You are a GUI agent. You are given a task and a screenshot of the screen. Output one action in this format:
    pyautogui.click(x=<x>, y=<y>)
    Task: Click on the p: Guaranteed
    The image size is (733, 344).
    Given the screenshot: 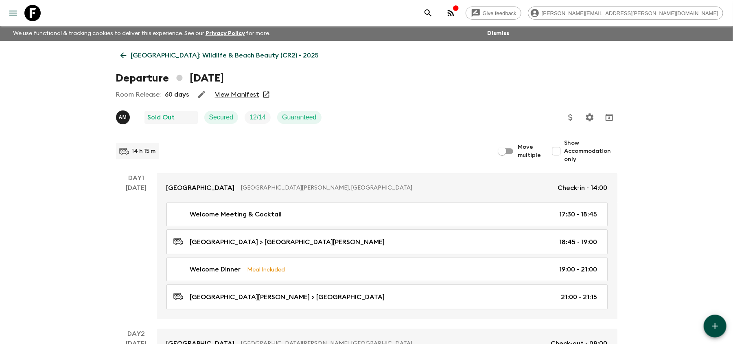 What is the action you would take?
    pyautogui.click(x=299, y=117)
    